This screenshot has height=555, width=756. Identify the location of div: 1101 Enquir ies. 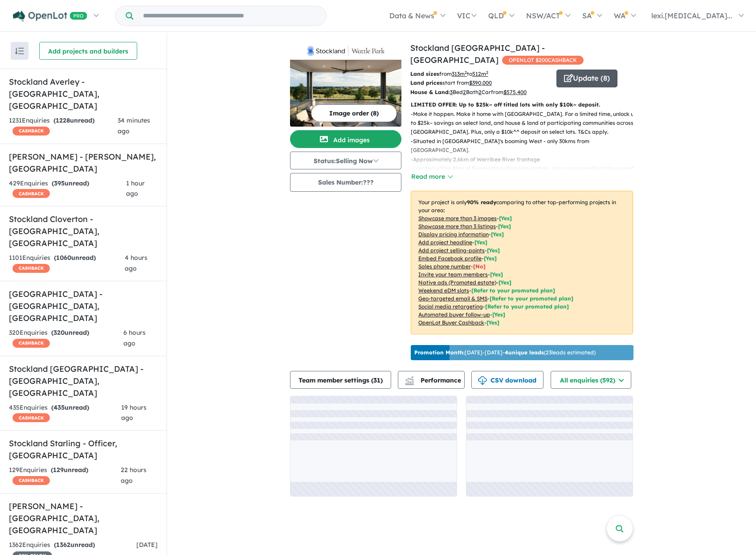
(67, 264).